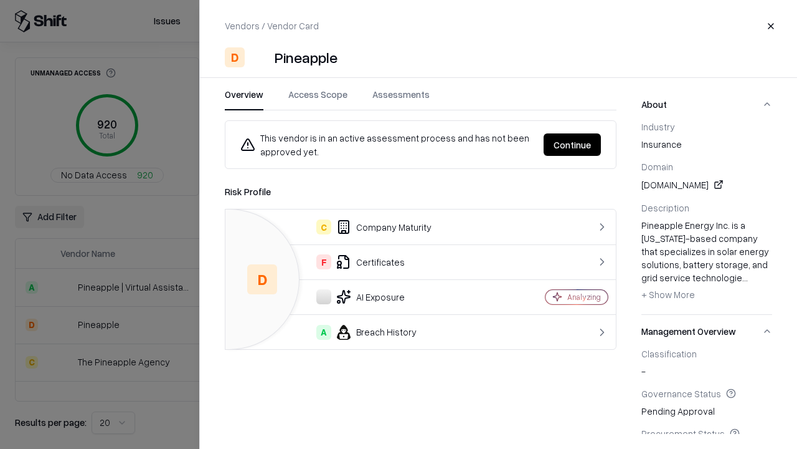 Image resolution: width=797 pixels, height=449 pixels. I want to click on div: F, so click(324, 262).